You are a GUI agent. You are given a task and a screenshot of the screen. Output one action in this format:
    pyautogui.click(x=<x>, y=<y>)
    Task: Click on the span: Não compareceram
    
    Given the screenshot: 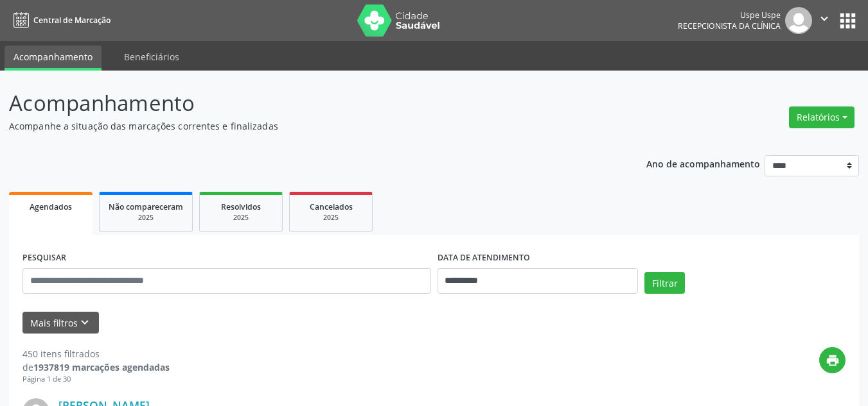 What is the action you would take?
    pyautogui.click(x=146, y=206)
    